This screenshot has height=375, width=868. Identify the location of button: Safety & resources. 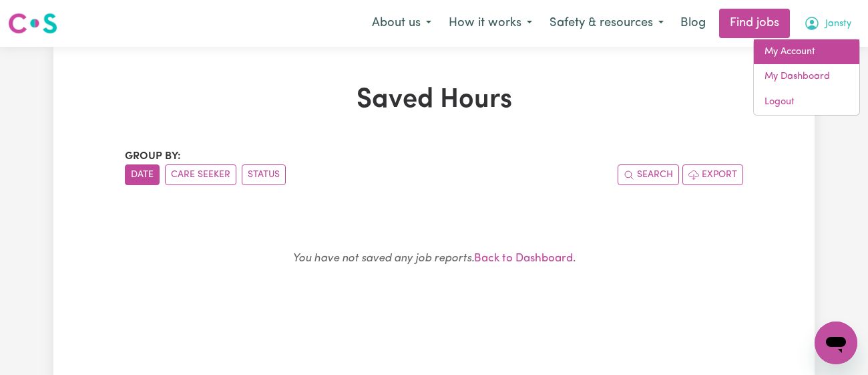
(606, 23).